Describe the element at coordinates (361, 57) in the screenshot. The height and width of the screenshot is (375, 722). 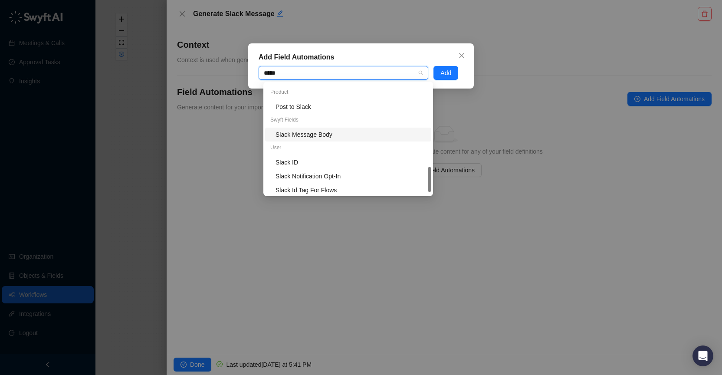
I see `div: Add Field Automations` at that location.